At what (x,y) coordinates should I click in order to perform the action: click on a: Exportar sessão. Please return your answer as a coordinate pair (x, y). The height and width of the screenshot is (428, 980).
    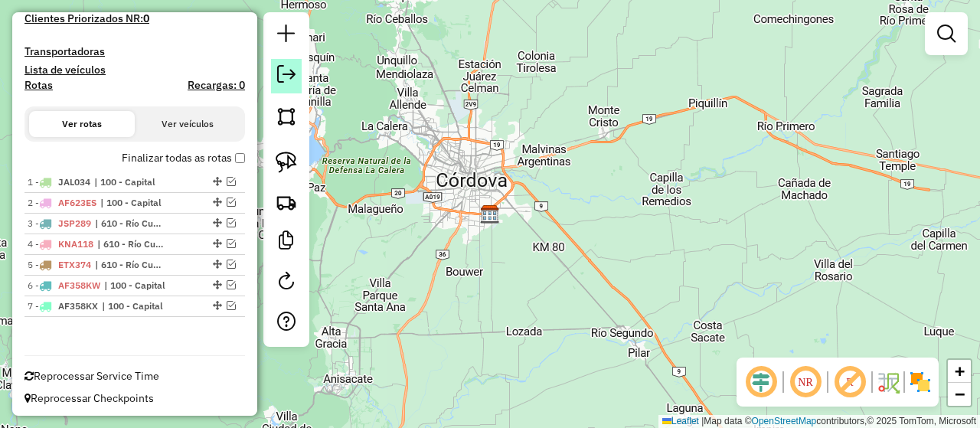
    Looking at the image, I should click on (286, 76).